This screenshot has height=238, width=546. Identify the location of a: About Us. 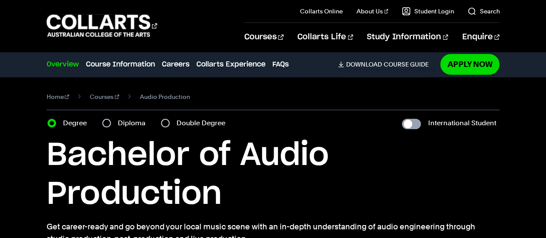
(372, 11).